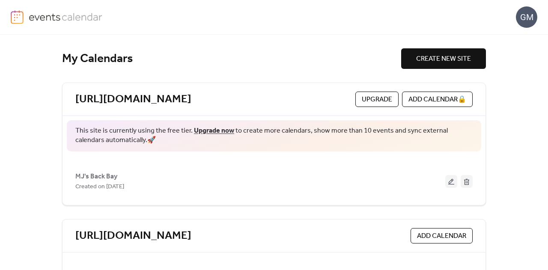  I want to click on img: logo, so click(17, 17).